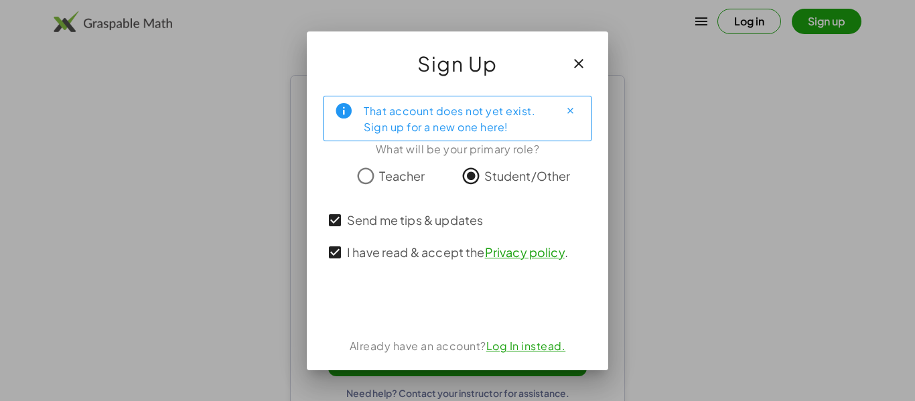 This screenshot has width=915, height=401. What do you see at coordinates (525, 252) in the screenshot?
I see `a: Privacy policy` at bounding box center [525, 252].